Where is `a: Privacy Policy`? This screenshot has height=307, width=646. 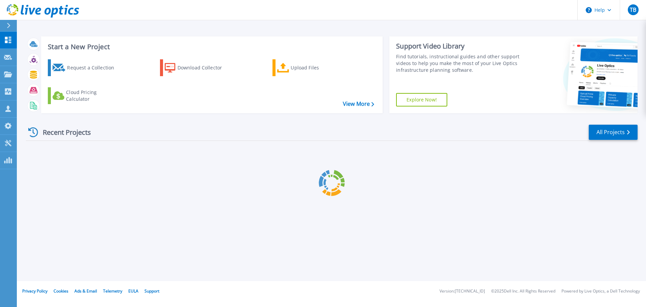
a: Privacy Policy is located at coordinates (35, 291).